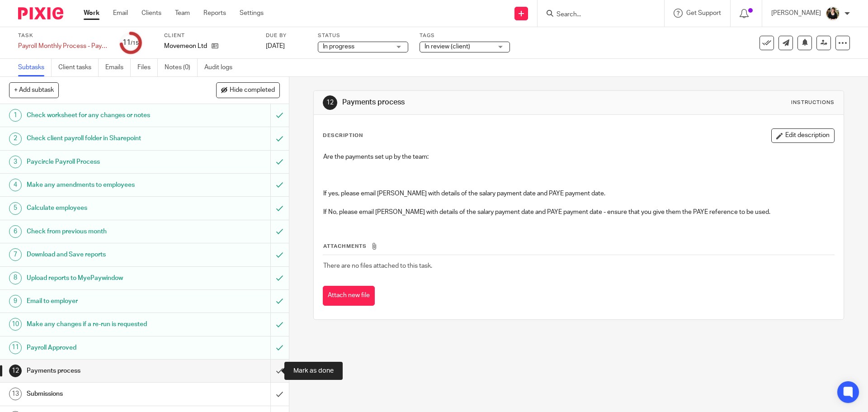 Image resolution: width=868 pixels, height=412 pixels. What do you see at coordinates (209, 36) in the screenshot?
I see `label: Client` at bounding box center [209, 36].